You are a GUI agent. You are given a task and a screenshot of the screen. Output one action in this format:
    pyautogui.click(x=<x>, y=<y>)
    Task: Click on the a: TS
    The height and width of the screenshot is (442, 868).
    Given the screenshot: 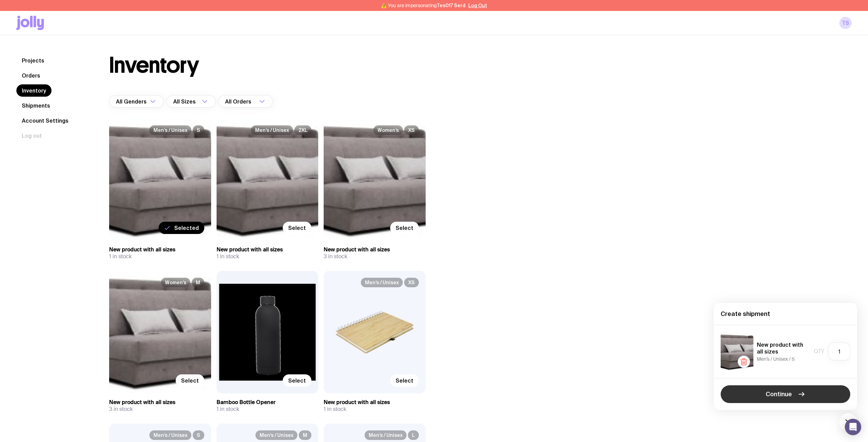 What is the action you would take?
    pyautogui.click(x=845, y=23)
    